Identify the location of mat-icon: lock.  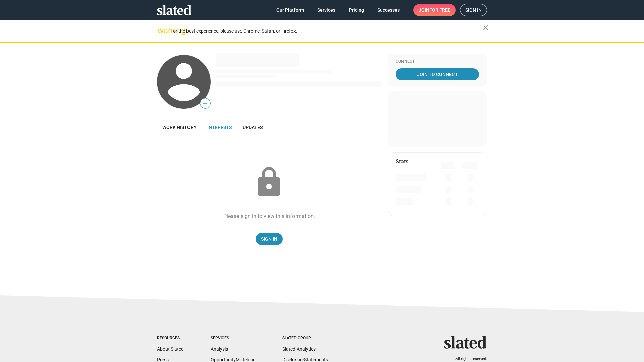
(269, 182).